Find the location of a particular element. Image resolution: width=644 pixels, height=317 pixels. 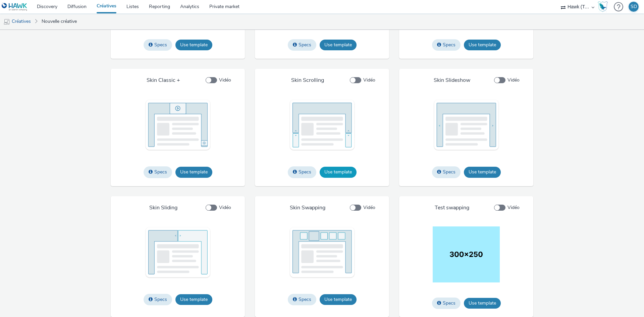

div: SD is located at coordinates (634, 7).